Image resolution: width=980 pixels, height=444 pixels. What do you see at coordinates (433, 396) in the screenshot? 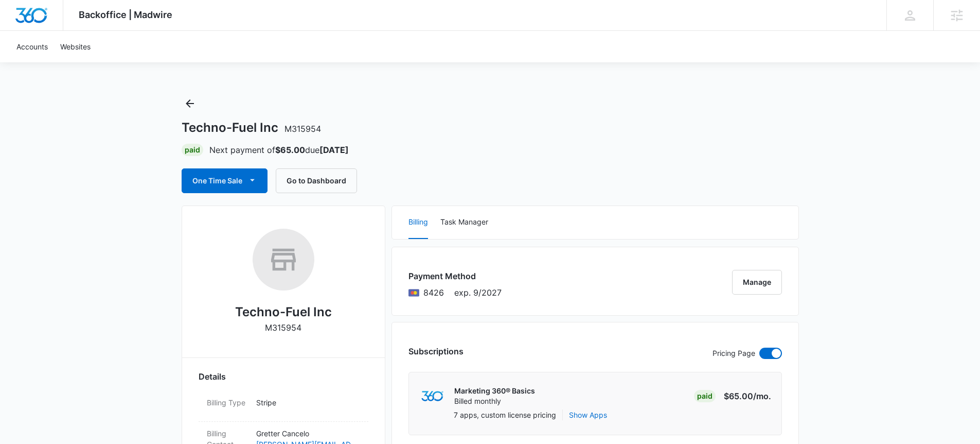
I see `img: marketing360Logo` at bounding box center [433, 396].